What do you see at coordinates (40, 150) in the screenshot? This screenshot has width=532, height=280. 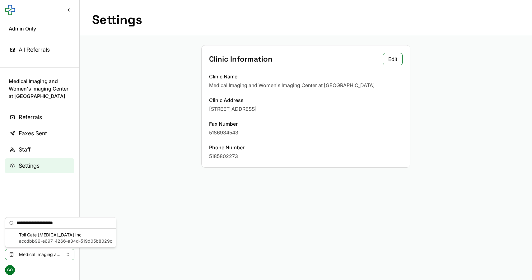 I see `a: Staff` at bounding box center [40, 150].